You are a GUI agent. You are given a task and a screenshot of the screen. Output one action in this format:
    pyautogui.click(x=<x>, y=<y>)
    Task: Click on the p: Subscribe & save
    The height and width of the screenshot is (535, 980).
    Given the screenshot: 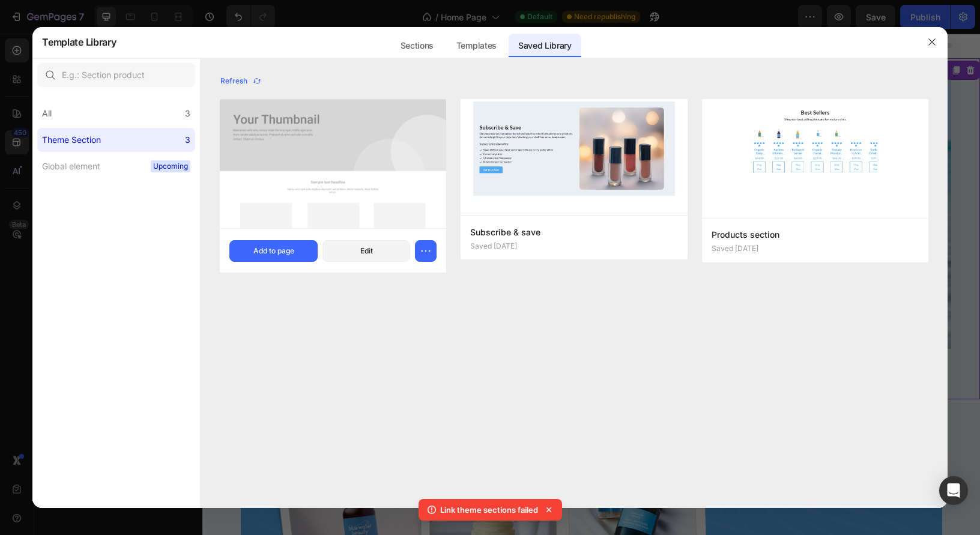 What is the action you would take?
    pyautogui.click(x=573, y=232)
    